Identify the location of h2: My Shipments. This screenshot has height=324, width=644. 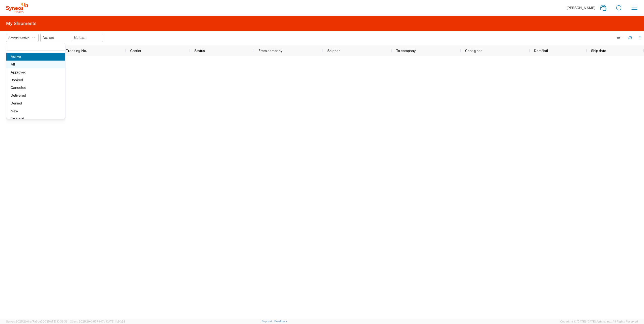
(21, 23).